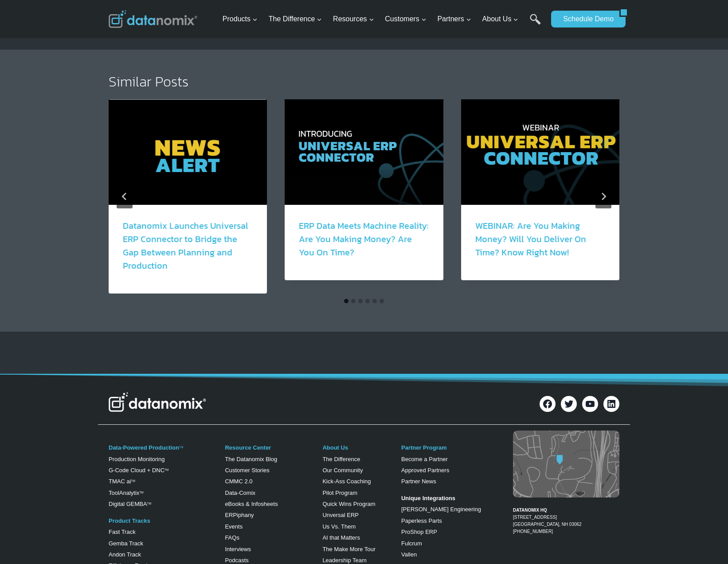 The image size is (728, 564). I want to click on span: About Us, so click(500, 19).